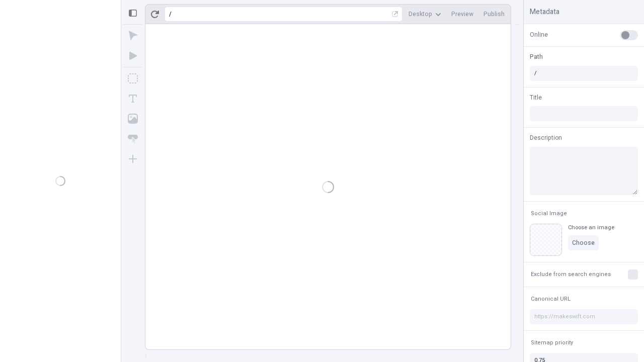  Describe the element at coordinates (494, 14) in the screenshot. I see `button: Publish` at that location.